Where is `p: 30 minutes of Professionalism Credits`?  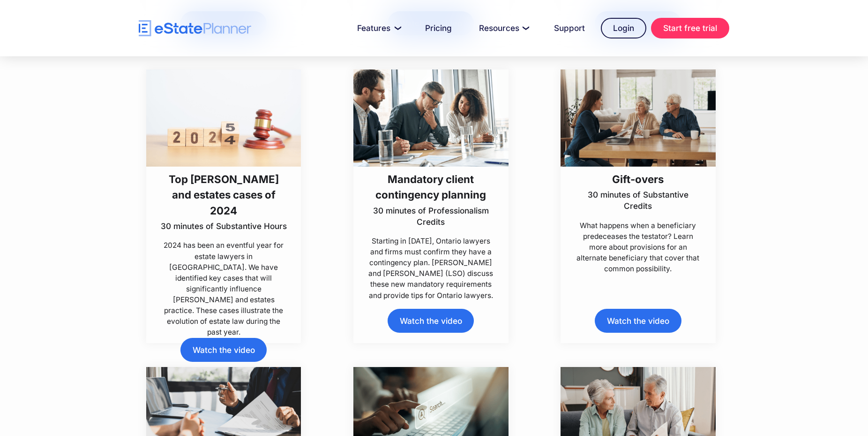
p: 30 minutes of Professionalism Credits is located at coordinates (431, 216).